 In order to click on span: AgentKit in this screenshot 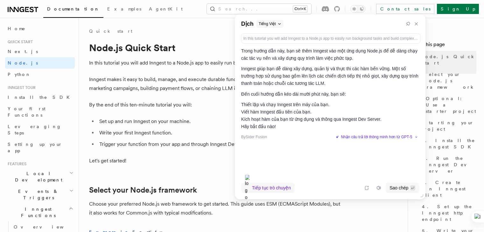, I will do `click(166, 9)`.